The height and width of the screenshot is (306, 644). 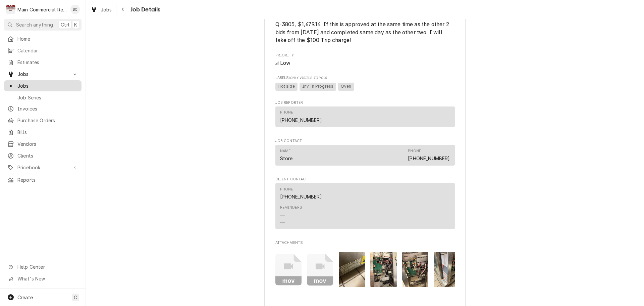 I want to click on span: Job Reporter, so click(x=365, y=102).